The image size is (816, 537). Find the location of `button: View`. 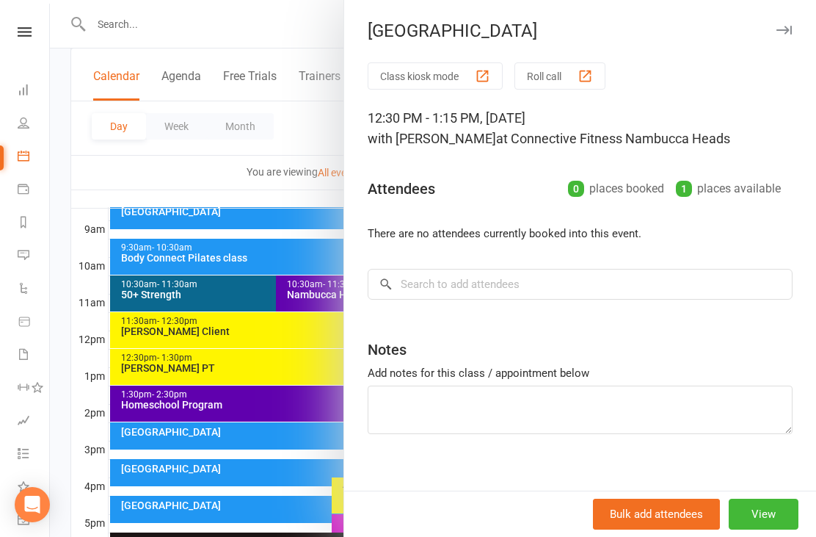

button: View is located at coordinates (763, 514).